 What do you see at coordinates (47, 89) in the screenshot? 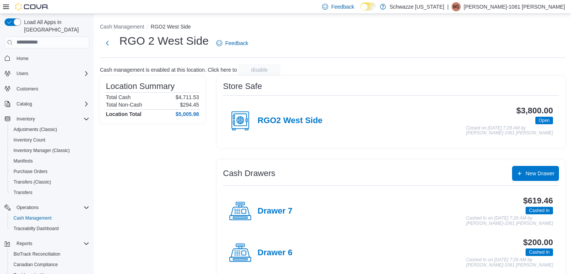
I see `button: Customers` at bounding box center [47, 89].